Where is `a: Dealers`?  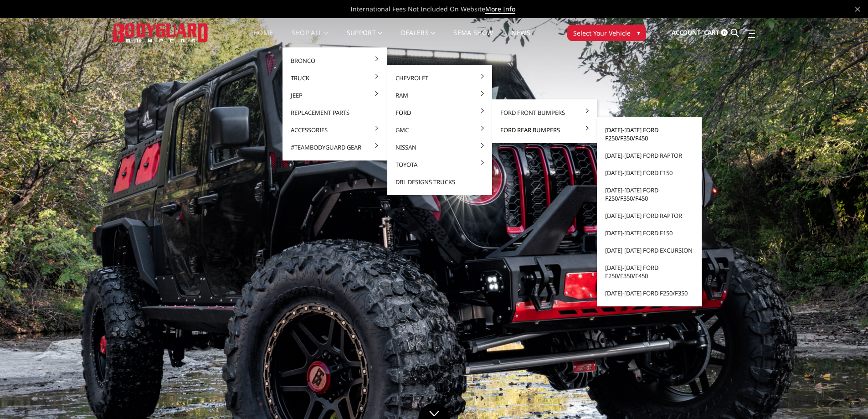 a: Dealers is located at coordinates (418, 39).